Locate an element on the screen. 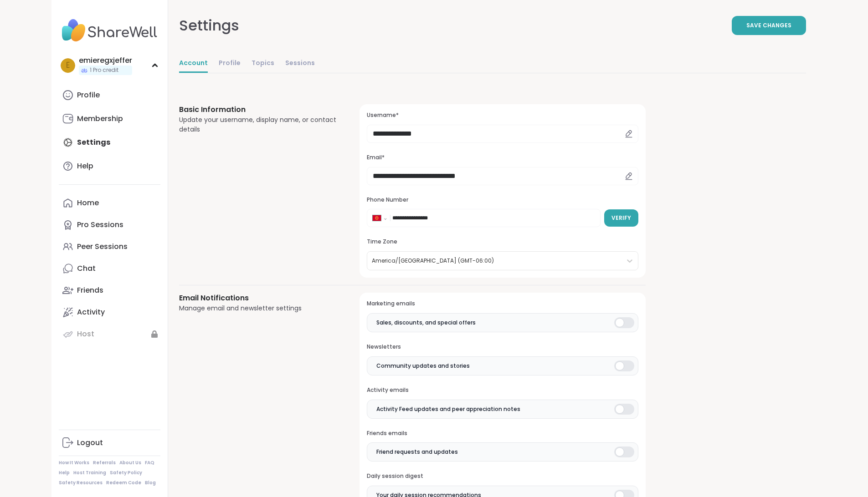 The image size is (868, 497). h3: Basic Information is located at coordinates (259, 110).